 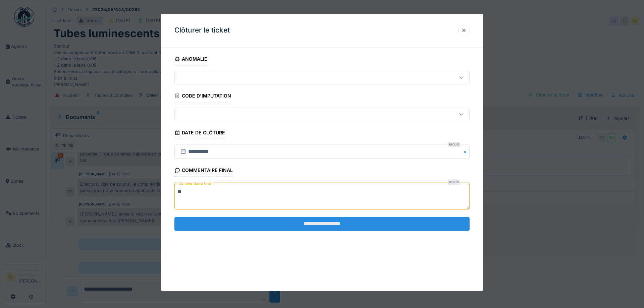 What do you see at coordinates (466, 152) in the screenshot?
I see `button: Close` at bounding box center [466, 152].